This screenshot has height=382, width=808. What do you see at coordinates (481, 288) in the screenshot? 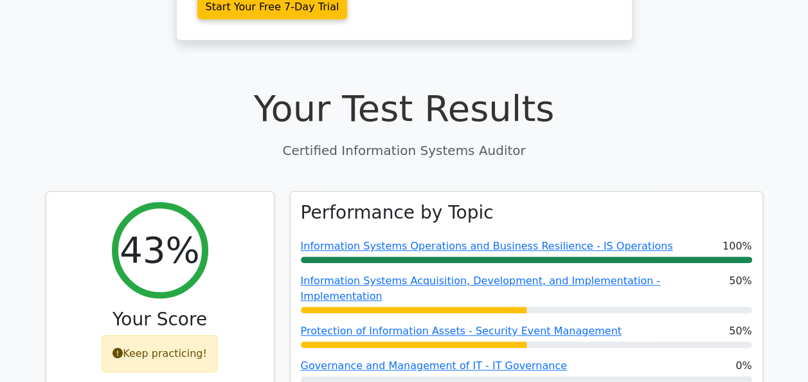
I see `a: Information Systems Acquisition, Development, and Implementation - Implementation` at bounding box center [481, 288].